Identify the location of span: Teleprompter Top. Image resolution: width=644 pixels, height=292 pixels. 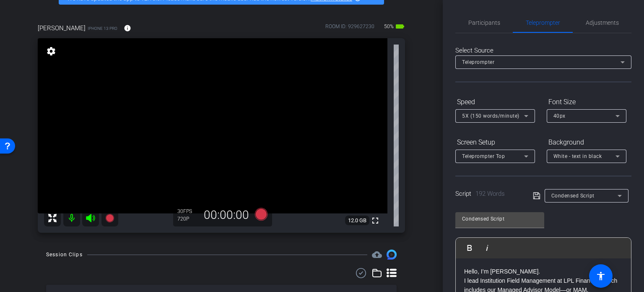
(484, 156).